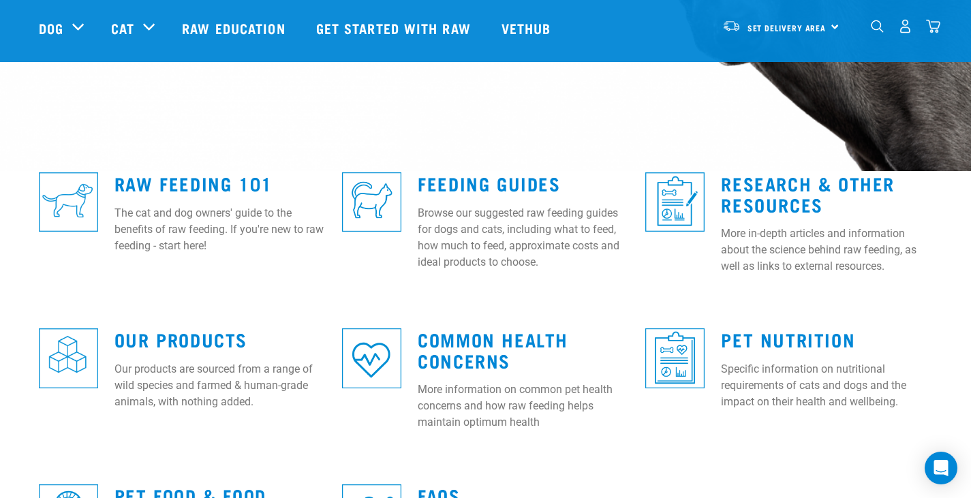  Describe the element at coordinates (493, 350) in the screenshot. I see `a: Common Health Concerns` at that location.